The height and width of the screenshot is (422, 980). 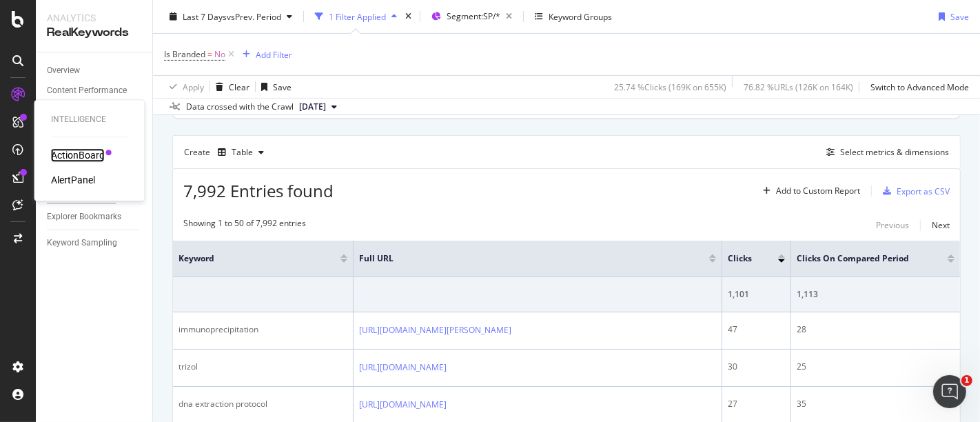 I want to click on div: Intelligence, so click(x=90, y=119).